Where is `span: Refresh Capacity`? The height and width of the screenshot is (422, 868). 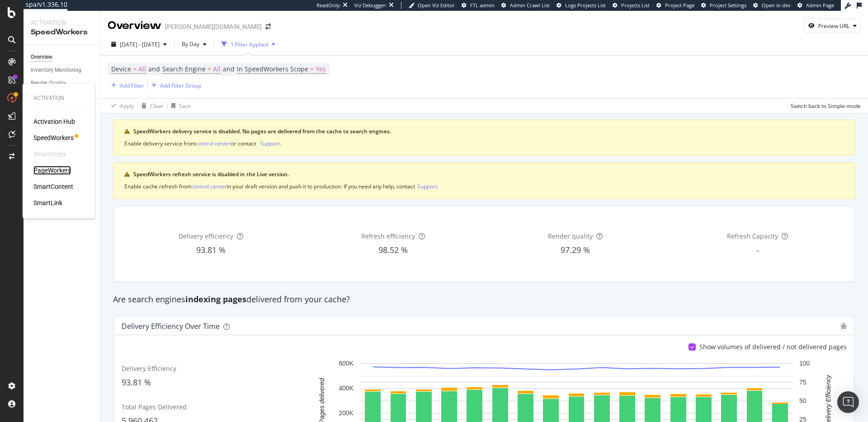
span: Refresh Capacity is located at coordinates (752, 236).